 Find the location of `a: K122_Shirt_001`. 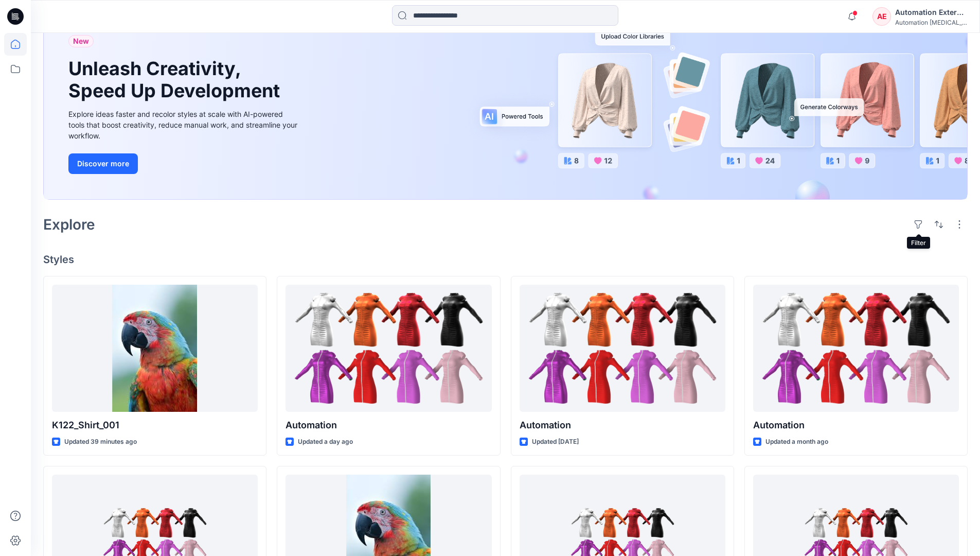

a: K122_Shirt_001 is located at coordinates (155, 348).